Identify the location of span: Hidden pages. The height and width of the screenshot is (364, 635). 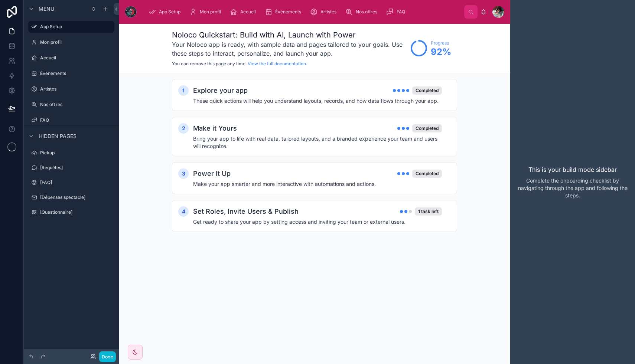
(57, 136).